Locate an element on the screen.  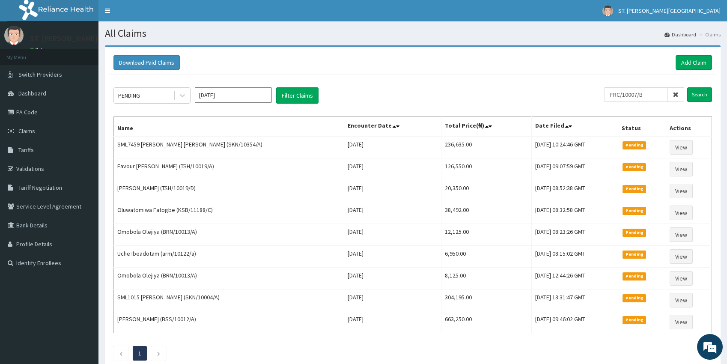
button: Download Paid Claims is located at coordinates (146, 63).